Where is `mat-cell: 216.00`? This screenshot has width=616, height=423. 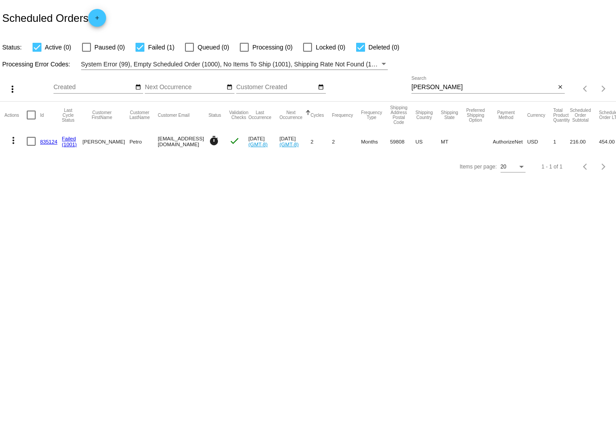 mat-cell: 216.00 is located at coordinates (583, 141).